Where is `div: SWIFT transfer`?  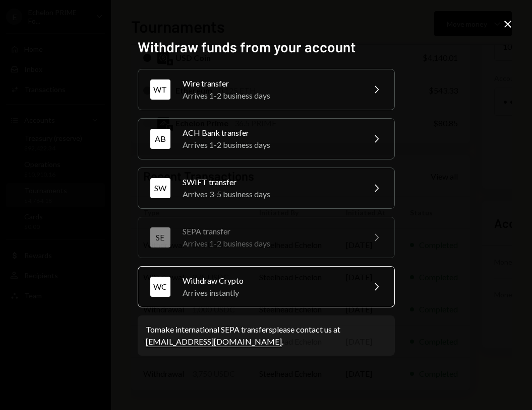 div: SWIFT transfer is located at coordinates (270, 183).